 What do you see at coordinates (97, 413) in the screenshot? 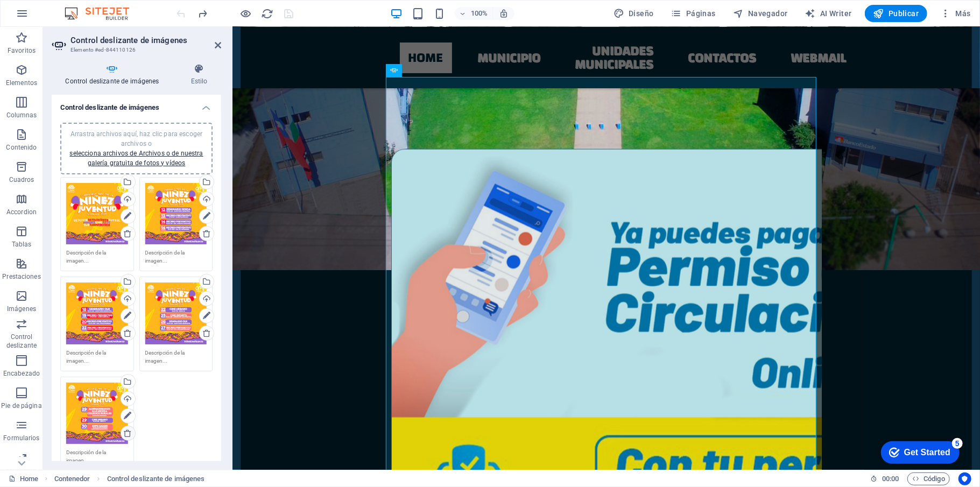
I see `div: pagina5-ABjrtRWcQupQpVFGmsfzgA.jpg` at bounding box center [97, 413].